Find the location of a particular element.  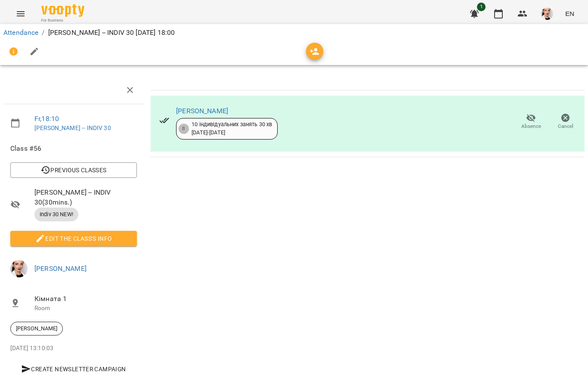

a: Fr , 18:10 is located at coordinates (47, 118).